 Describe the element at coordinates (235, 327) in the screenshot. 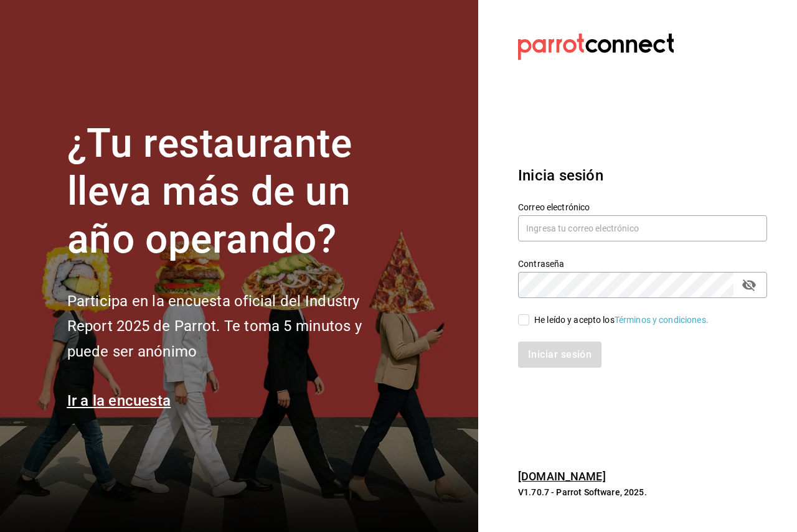

I see `h2: Participa en la encuesta oficial del Industry Report 2025 de Parrot. Te toma 5 minutos y puede se...` at that location.